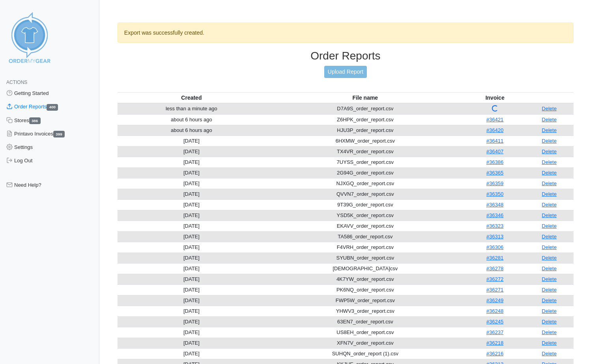 This screenshot has width=596, height=364. Describe the element at coordinates (495, 205) in the screenshot. I see `a: #36348` at that location.